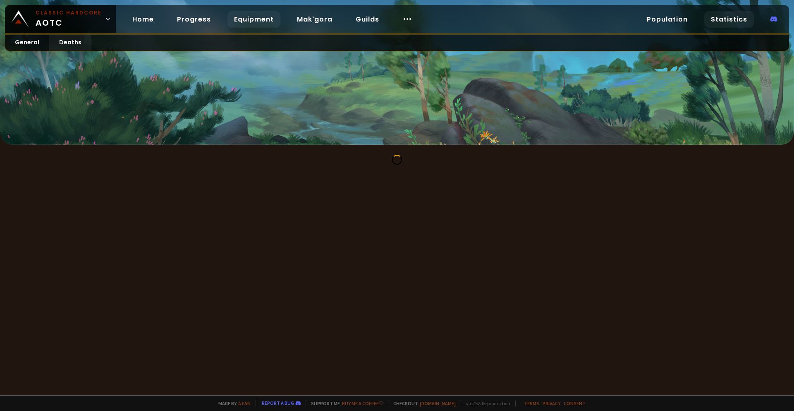  Describe the element at coordinates (278, 403) in the screenshot. I see `a: Report a bug` at that location.